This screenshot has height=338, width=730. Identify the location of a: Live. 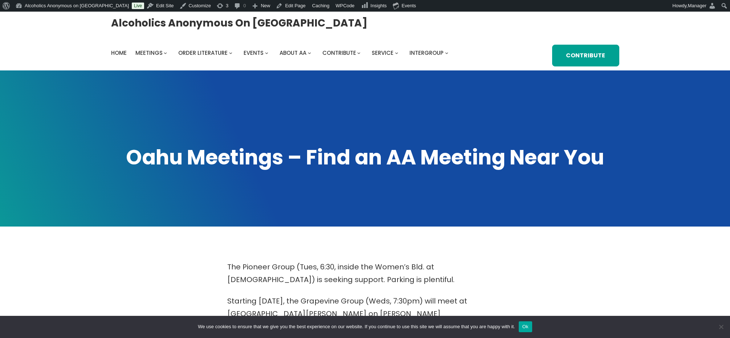
(138, 6).